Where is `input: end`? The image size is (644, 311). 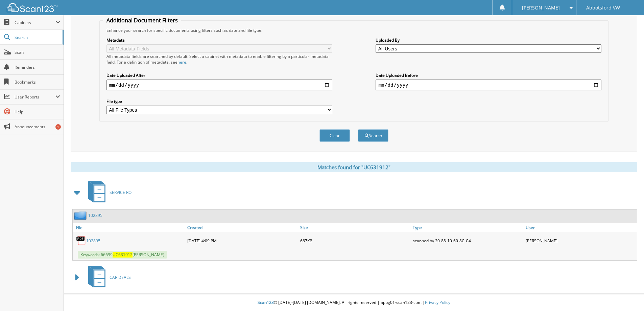 input: end is located at coordinates (489, 85).